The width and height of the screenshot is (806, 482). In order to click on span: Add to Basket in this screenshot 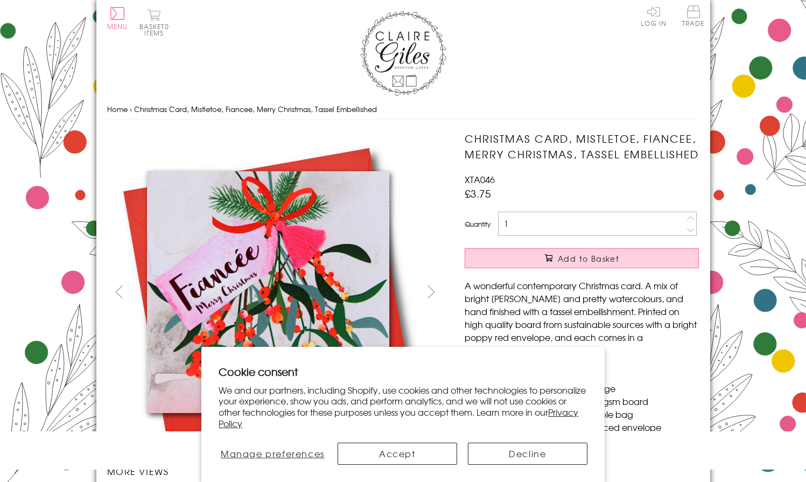, I will do `click(588, 258)`.